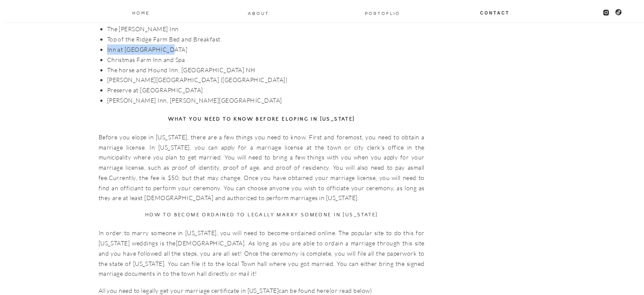  Describe the element at coordinates (261, 172) in the screenshot. I see `a: small fee.` at that location.